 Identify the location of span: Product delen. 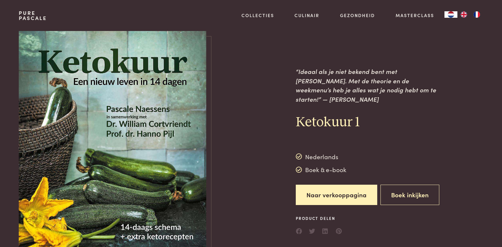
(319, 219).